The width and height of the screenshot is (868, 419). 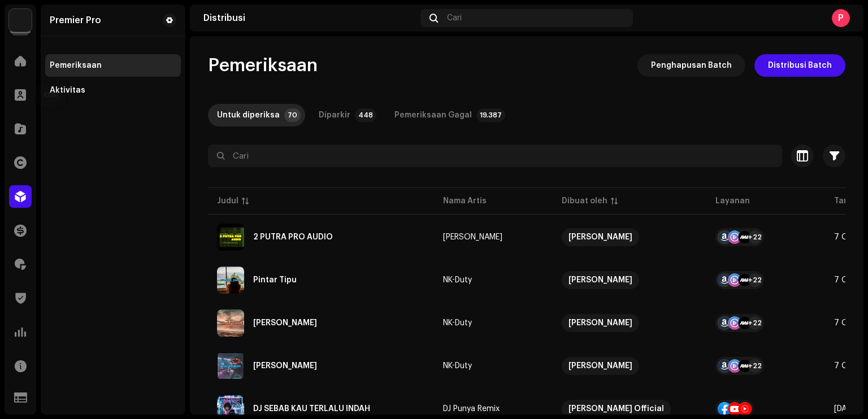 What do you see at coordinates (493, 409) in the screenshot?
I see `span: DJ Punya Remix` at bounding box center [493, 409].